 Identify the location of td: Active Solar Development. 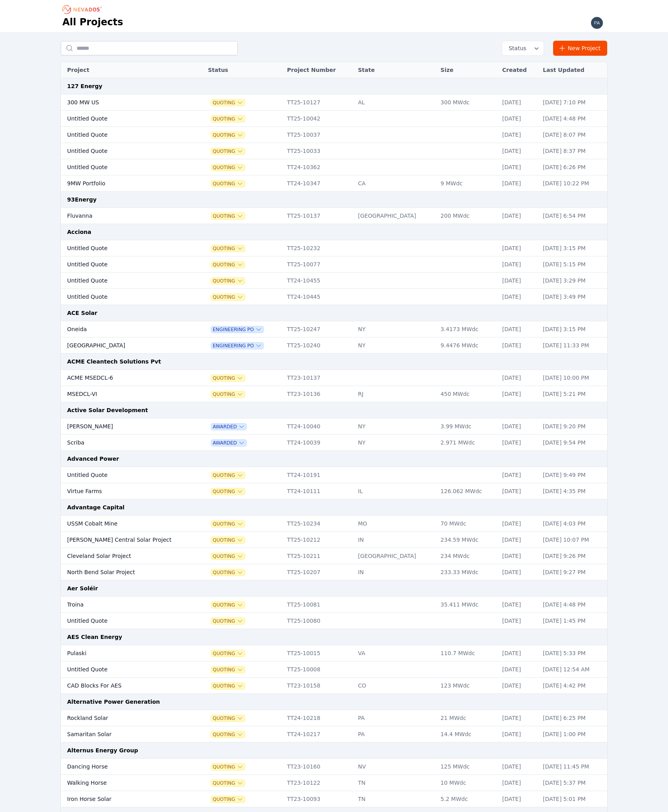
(334, 410).